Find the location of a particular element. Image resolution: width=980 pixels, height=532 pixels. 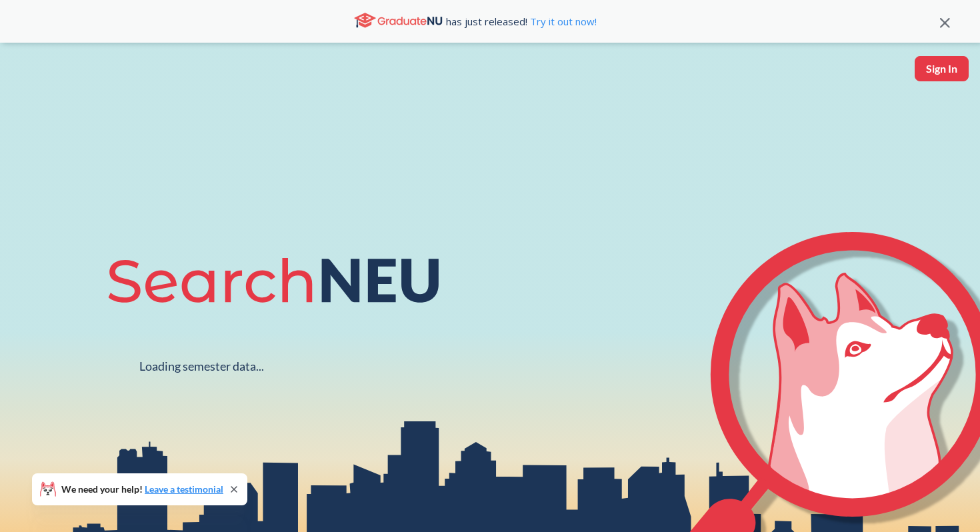

span: We need your help! is located at coordinates (142, 490).